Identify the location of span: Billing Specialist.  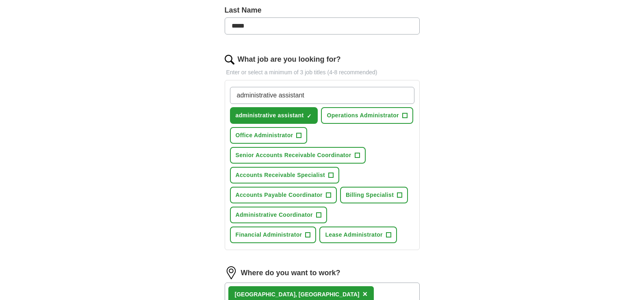
(369, 195).